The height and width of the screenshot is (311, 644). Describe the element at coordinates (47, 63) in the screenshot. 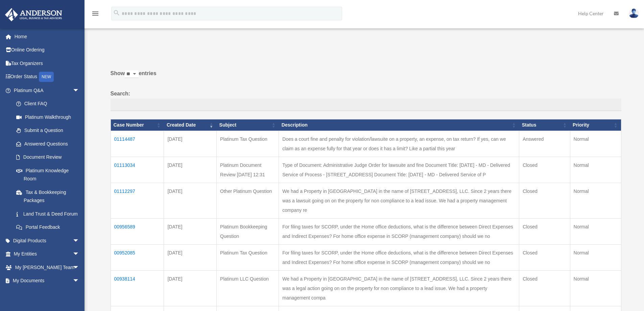

I see `a: Tax Organizers` at that location.